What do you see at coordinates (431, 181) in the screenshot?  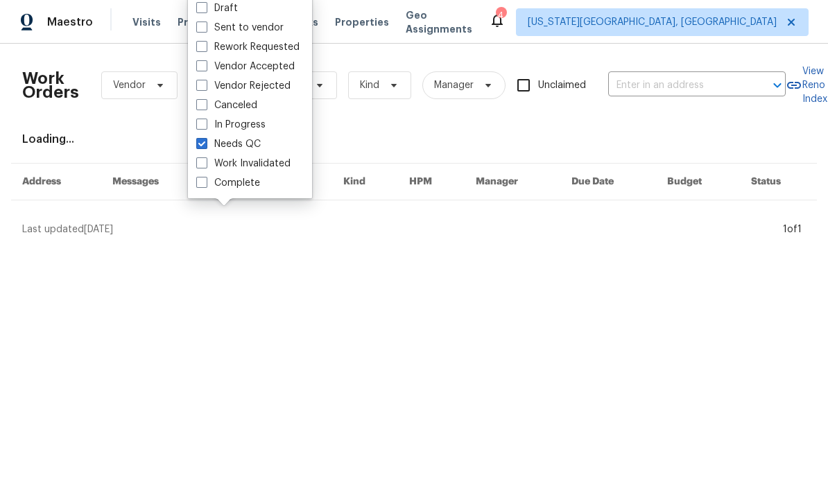 I see `th: HPM` at bounding box center [431, 181].